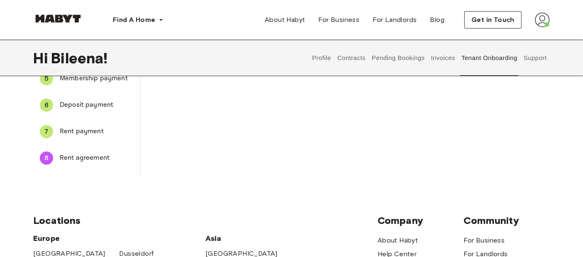  Describe the element at coordinates (351, 58) in the screenshot. I see `button: Contracts` at that location.